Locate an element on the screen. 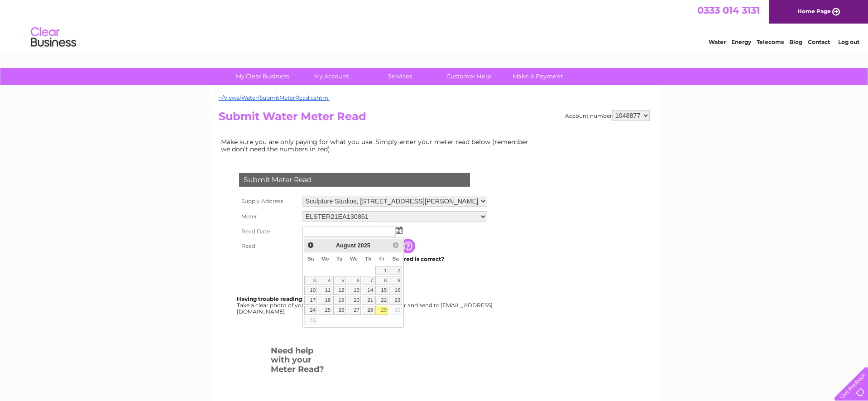  a: 4 is located at coordinates (325, 280).